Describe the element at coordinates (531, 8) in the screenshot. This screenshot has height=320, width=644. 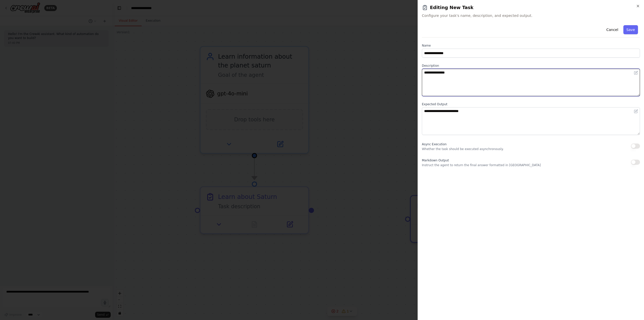
I see `h2: Editing New Task` at that location.